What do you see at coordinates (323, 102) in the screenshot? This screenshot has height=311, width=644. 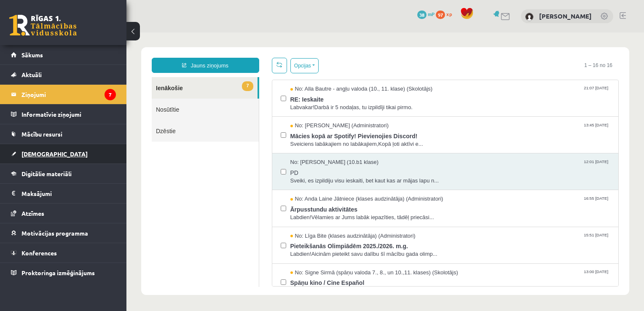 I see `span: Mācies kopā ar Spotify! Pievienojies Discord!` at bounding box center [323, 102].